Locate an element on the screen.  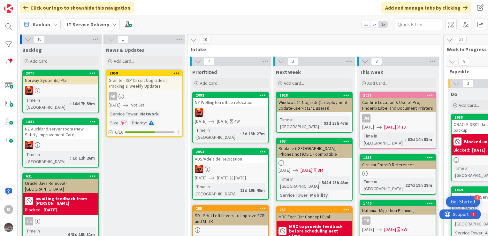
div: 2 is located at coordinates (34, 5).